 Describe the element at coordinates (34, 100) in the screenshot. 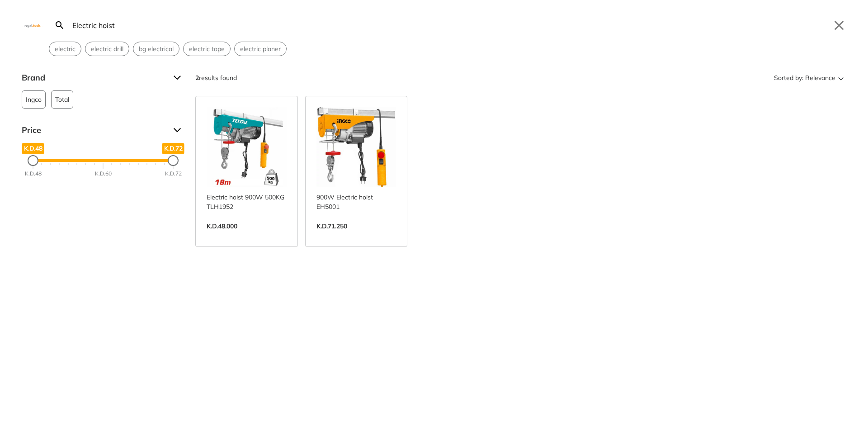

I see `span: Ingco` at that location.